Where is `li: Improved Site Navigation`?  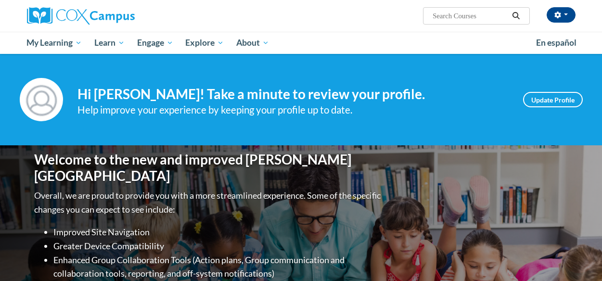 li: Improved Site Navigation is located at coordinates (218, 232).